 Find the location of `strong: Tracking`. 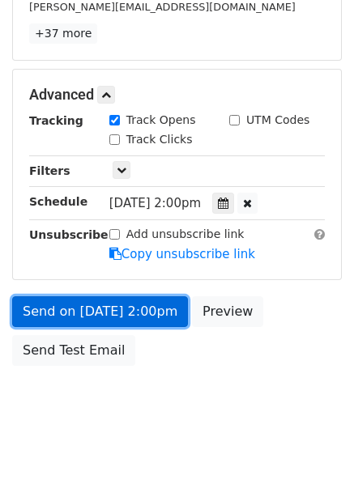

strong: Tracking is located at coordinates (56, 121).